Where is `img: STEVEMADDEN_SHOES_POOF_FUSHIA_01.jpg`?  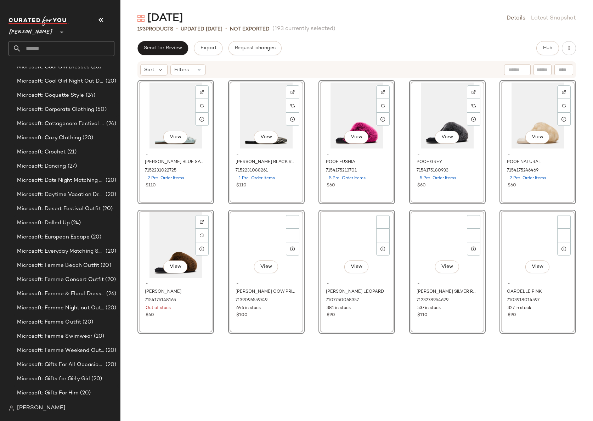 img: STEVEMADDEN_SHOES_POOF_FUSHIA_01.jpg is located at coordinates (357, 116).